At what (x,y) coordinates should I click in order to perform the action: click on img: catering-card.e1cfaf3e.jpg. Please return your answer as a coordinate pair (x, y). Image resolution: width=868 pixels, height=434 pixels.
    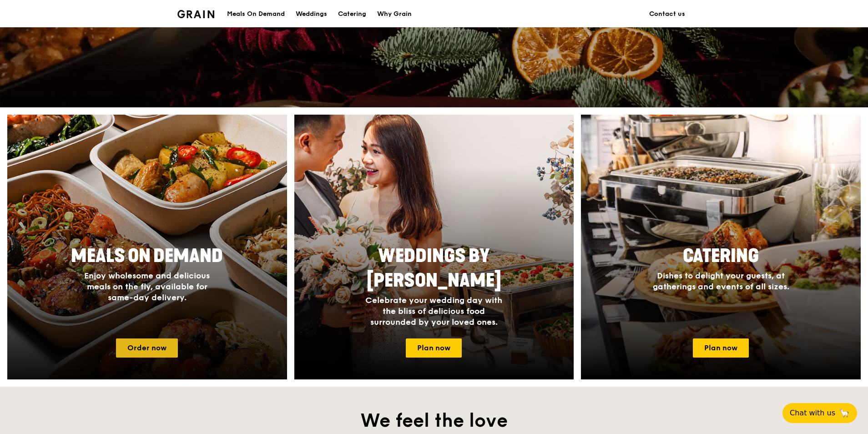
    Looking at the image, I should click on (721, 247).